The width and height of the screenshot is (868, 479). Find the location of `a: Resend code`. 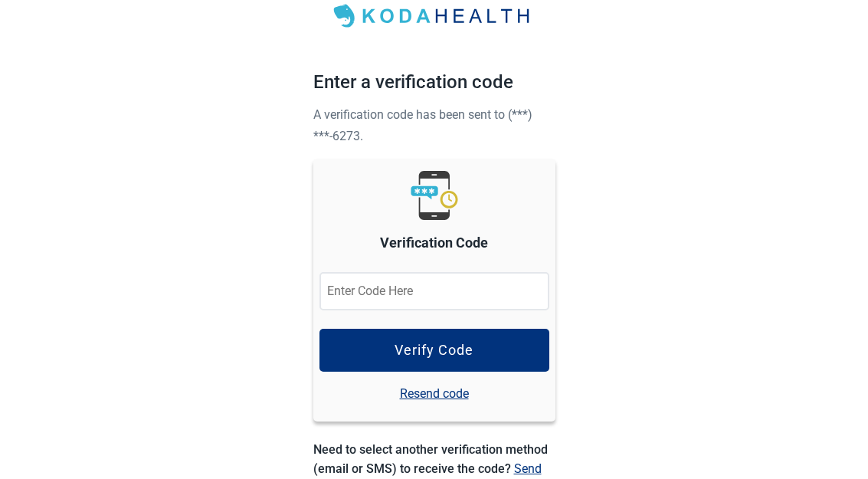

a: Resend code is located at coordinates (434, 394).